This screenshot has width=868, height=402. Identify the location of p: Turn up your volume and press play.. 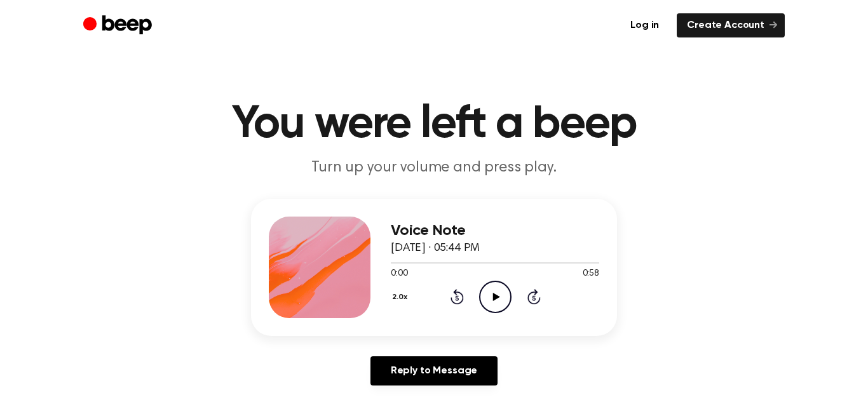
(434, 168).